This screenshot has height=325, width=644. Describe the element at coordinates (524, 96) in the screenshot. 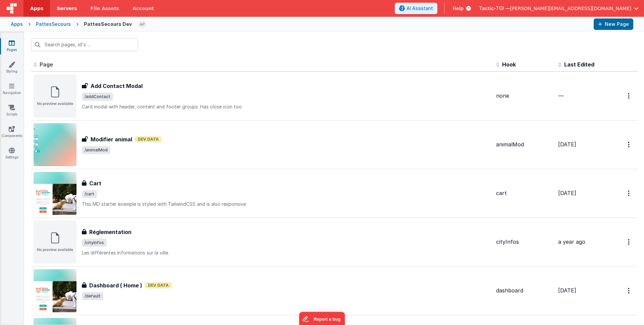

I see `div: none` at that location.